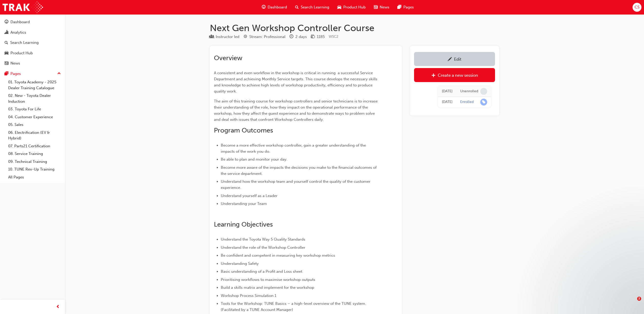 Image resolution: width=644 pixels, height=314 pixels. Describe the element at coordinates (20, 22) in the screenshot. I see `div: Dashboard` at that location.